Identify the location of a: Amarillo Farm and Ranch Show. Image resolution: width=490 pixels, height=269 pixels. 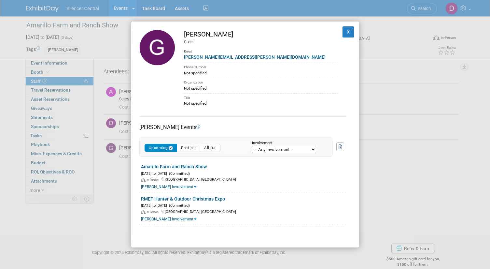
(174, 166).